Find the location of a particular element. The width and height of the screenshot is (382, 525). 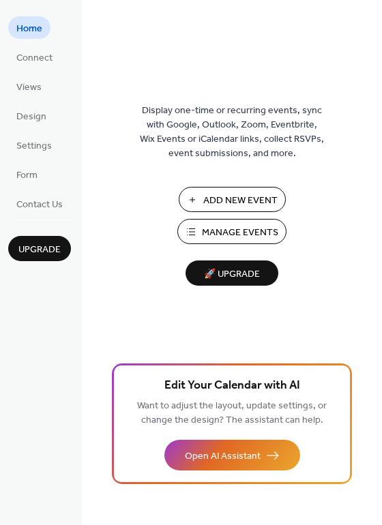

span: Views is located at coordinates (29, 87).